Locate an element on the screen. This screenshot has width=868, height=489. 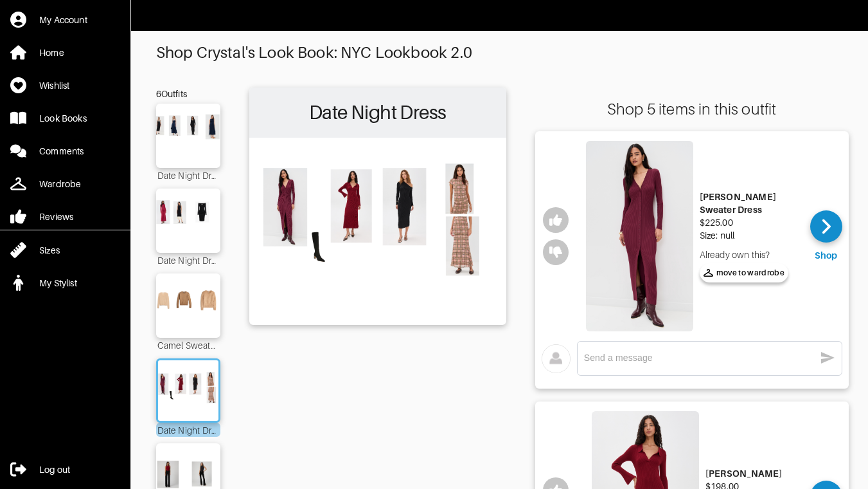
div: Shop Crystal's Look Book: NYC Lookbook 2.0 is located at coordinates (499, 53).